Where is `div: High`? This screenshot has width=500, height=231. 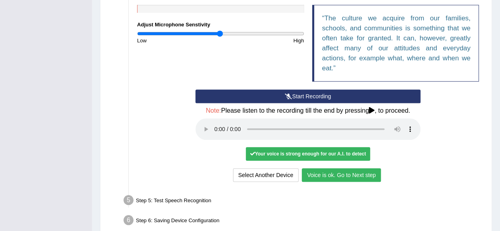 div: High is located at coordinates (264, 40).